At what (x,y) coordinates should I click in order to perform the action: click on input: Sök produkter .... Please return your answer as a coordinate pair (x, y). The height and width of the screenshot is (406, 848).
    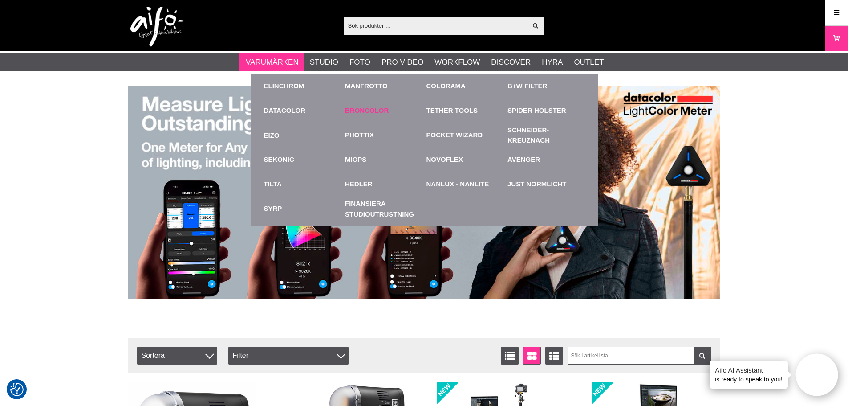
    Looking at the image, I should click on (436, 25).